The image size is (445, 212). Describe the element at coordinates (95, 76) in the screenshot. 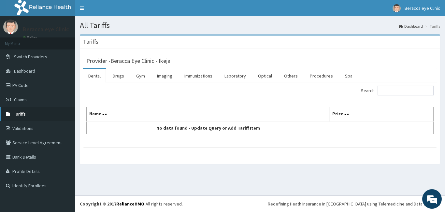

I see `a: Dental` at that location.